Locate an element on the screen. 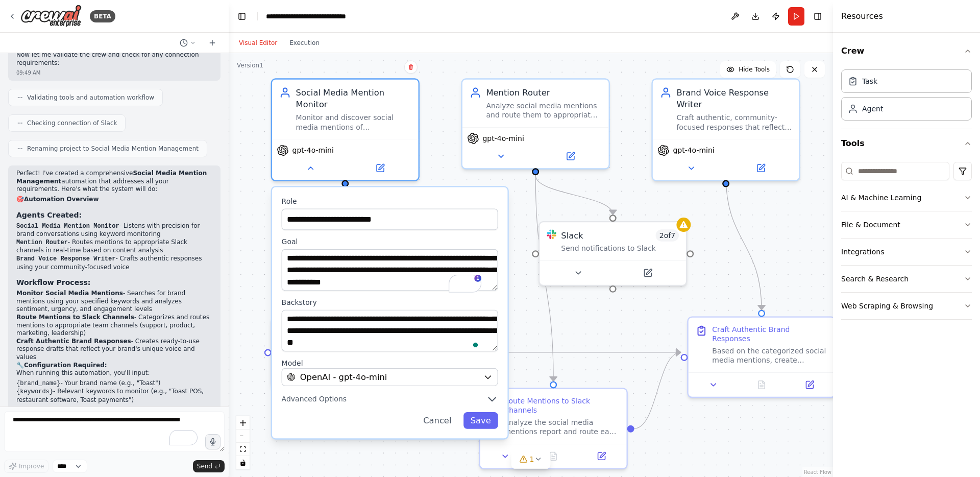  div: Mention RouterAnalyze social media mentions and route them to appropriate Slack channels based on... is located at coordinates (536, 124).